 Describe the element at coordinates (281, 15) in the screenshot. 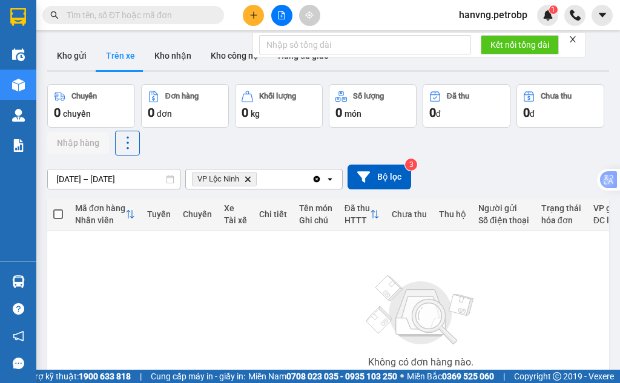

I see `span: file-add` at that location.